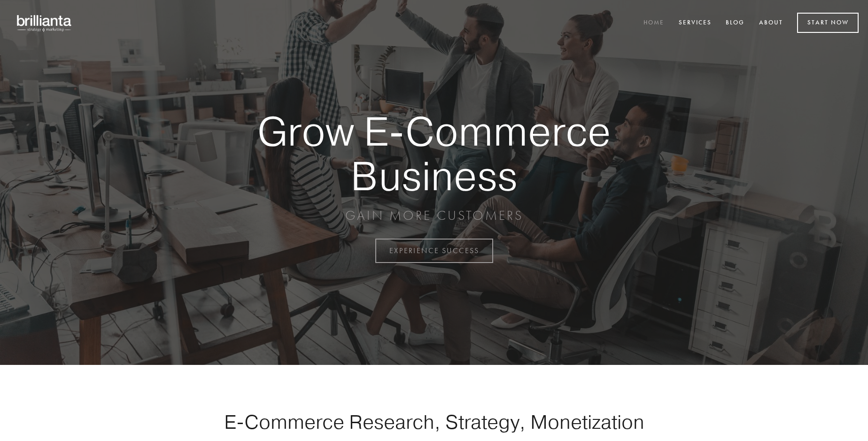 This screenshot has height=441, width=868. Describe the element at coordinates (695, 23) in the screenshot. I see `a: Services` at that location.